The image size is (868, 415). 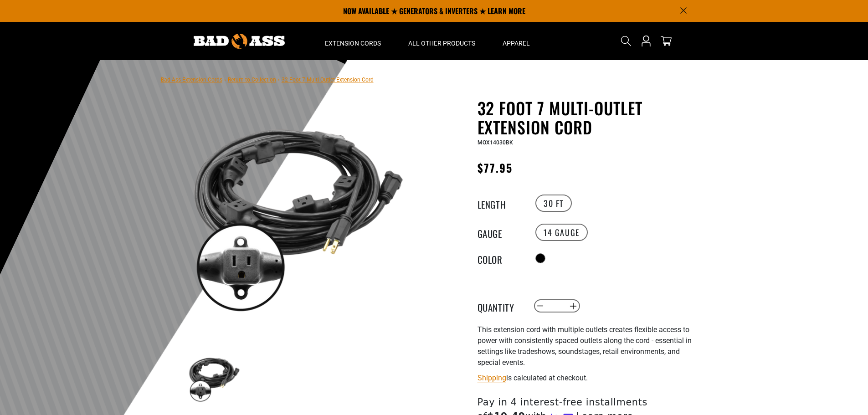 I want to click on a: Shipping, so click(x=492, y=378).